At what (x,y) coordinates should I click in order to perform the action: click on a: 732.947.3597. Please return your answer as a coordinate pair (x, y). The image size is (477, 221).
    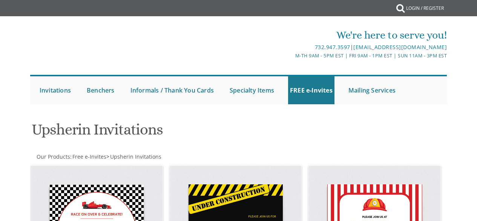
    Looking at the image, I should click on (333, 47).